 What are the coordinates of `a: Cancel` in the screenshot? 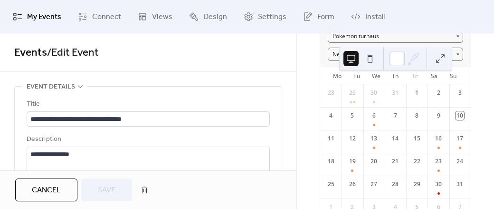 It's located at (46, 190).